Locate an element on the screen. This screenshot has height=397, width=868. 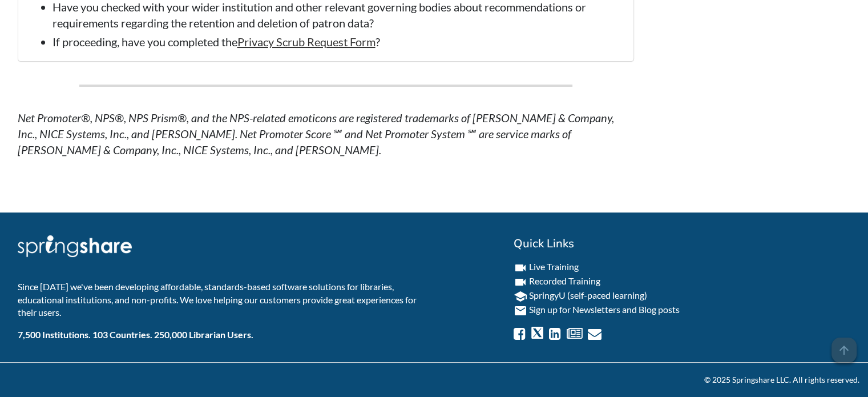
li: If proceeding, have you completed the ? is located at coordinates (338, 42).